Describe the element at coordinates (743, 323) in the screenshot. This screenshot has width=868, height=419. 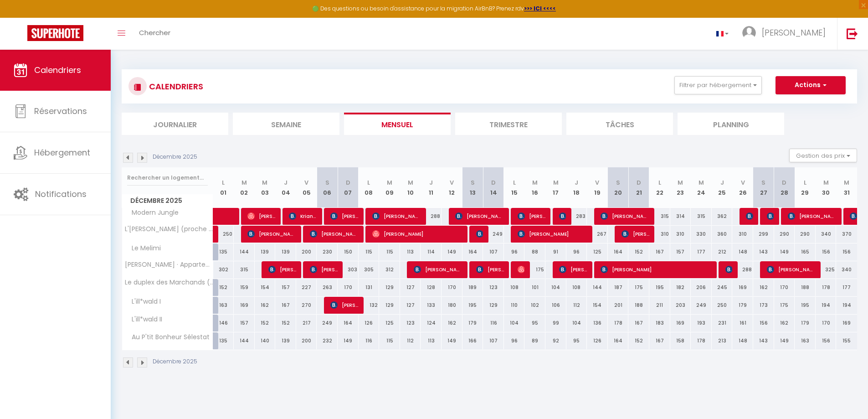
I see `div: 161` at that location.